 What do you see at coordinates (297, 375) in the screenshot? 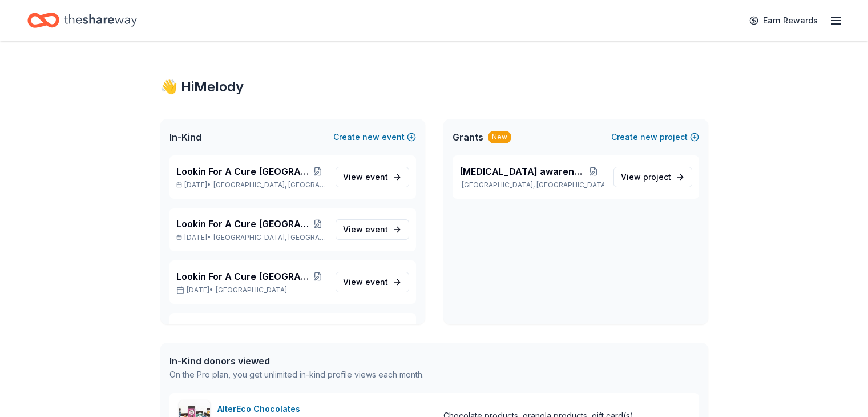
I see `div: On the Pro plan, you get unlimited in-kind profile views each month.` at bounding box center [297, 375].